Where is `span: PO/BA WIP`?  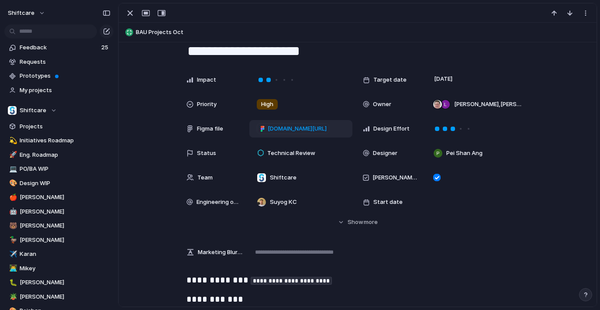 span: PO/BA WIP is located at coordinates (65, 169).